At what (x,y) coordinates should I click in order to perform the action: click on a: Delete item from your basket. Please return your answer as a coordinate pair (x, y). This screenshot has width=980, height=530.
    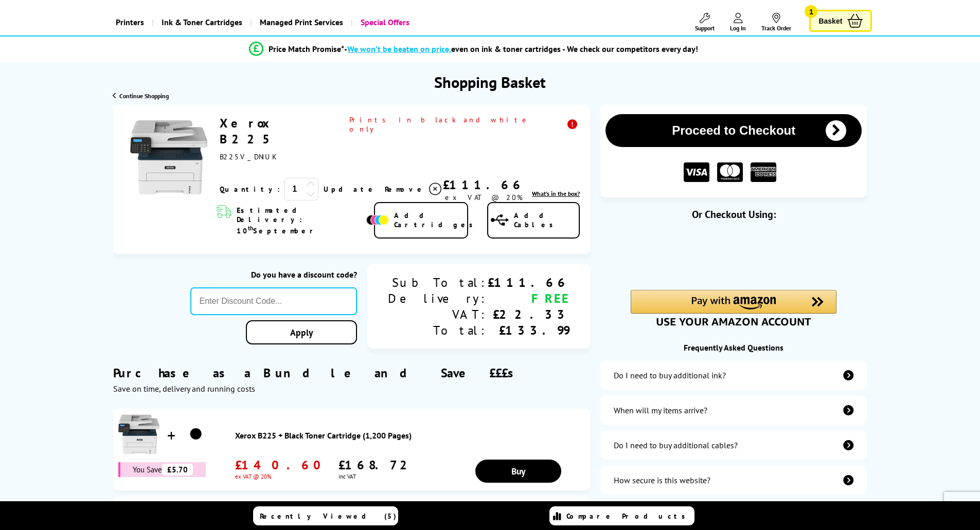
    Looking at the image, I should click on (413, 189).